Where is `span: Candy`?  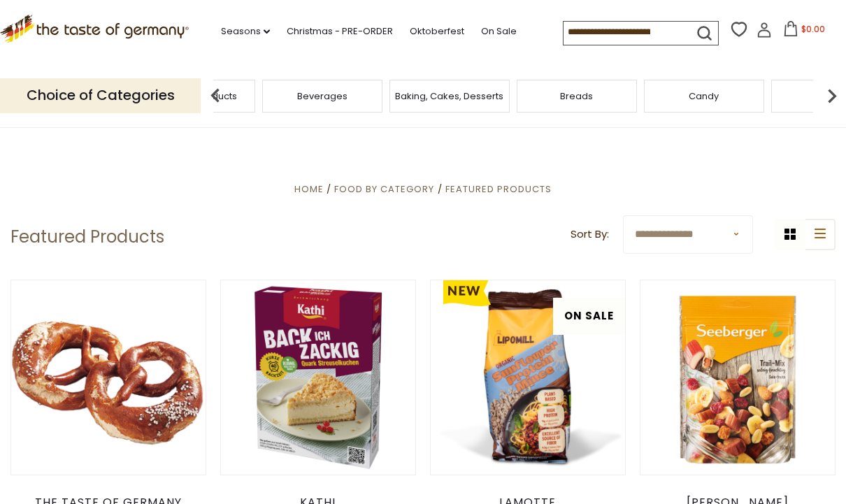 span: Candy is located at coordinates (704, 95).